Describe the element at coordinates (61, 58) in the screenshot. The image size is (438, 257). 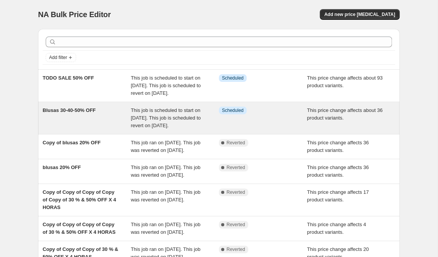
I see `button: Add filter` at that location.